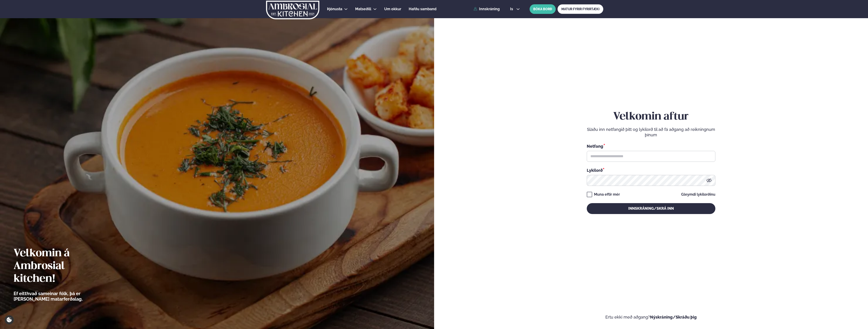 This screenshot has width=868, height=329. Describe the element at coordinates (393, 9) in the screenshot. I see `a: Um okkur` at that location.